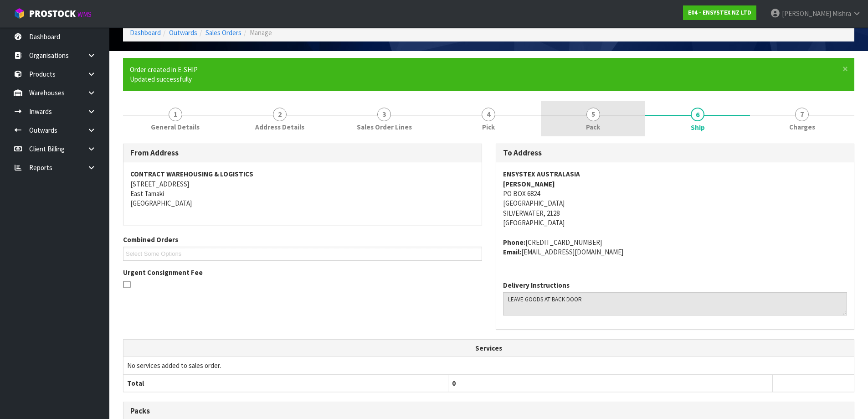 This screenshot has height=419, width=868. I want to click on span: 3, so click(384, 115).